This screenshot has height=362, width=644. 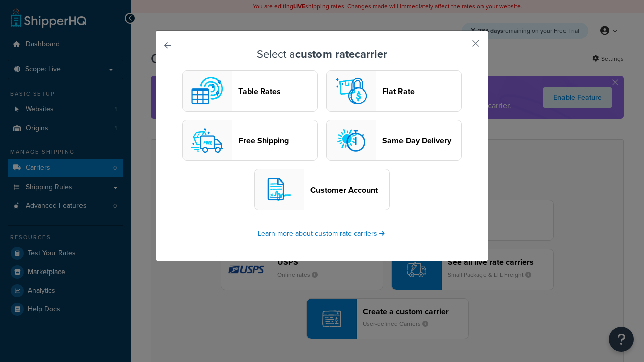 I want to click on button: flat logoFlat Rate, so click(x=394, y=91).